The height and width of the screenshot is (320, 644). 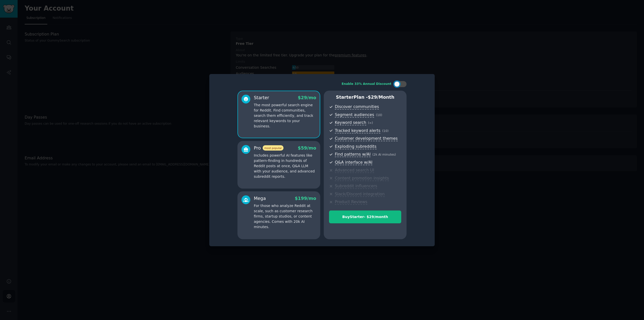 What do you see at coordinates (355, 170) in the screenshot?
I see `span: Advanced search UI` at bounding box center [355, 170].